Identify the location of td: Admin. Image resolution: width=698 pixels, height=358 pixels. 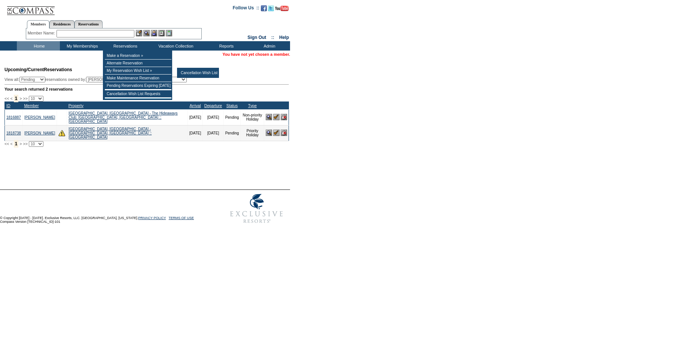
(268, 46).